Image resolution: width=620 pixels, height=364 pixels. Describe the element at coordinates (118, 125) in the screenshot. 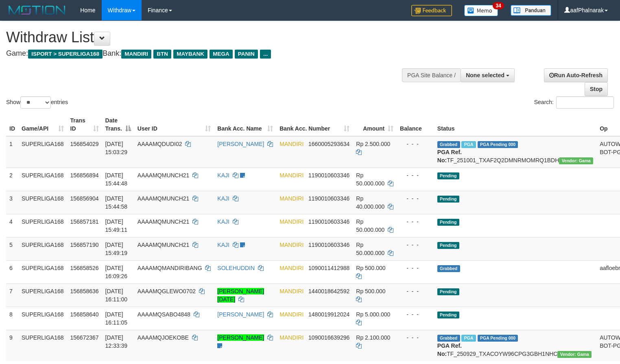

I see `th: Date Trans.: activate to sort column descending` at that location.